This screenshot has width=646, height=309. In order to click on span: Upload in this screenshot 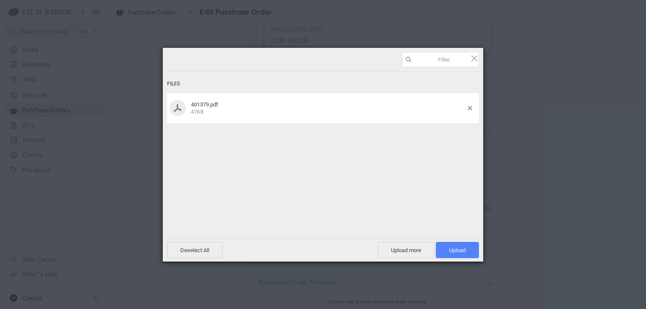, I will do `click(457, 250)`.